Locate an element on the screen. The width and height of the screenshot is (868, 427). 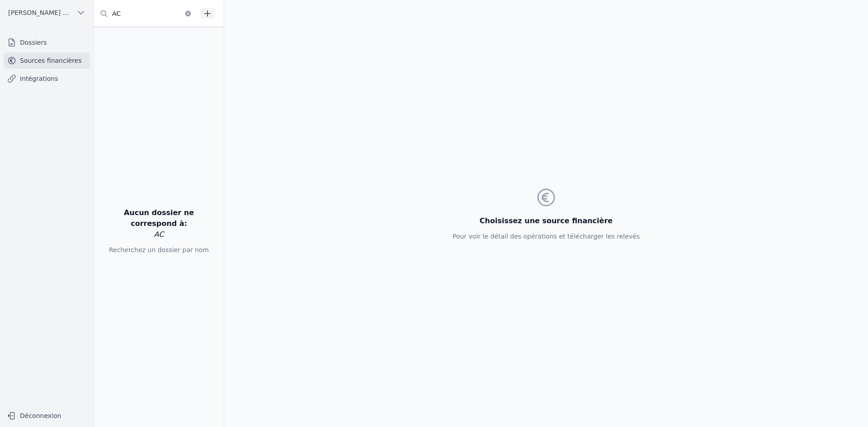
a: Sources financières is located at coordinates (47, 61).